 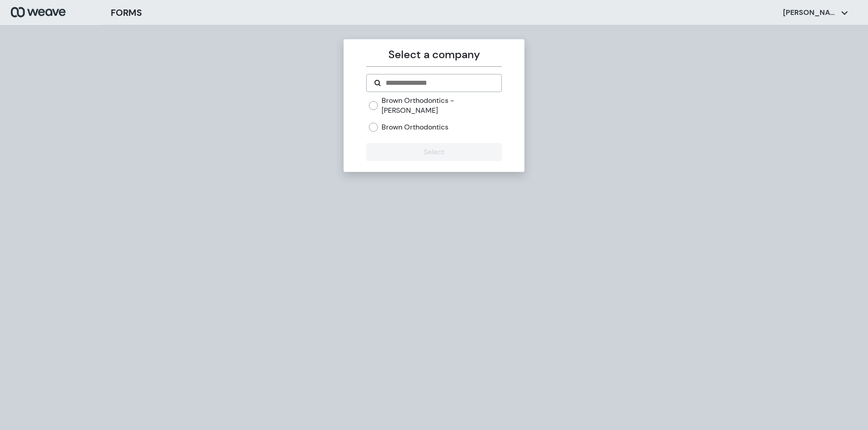 I want to click on input: Search, so click(x=439, y=83).